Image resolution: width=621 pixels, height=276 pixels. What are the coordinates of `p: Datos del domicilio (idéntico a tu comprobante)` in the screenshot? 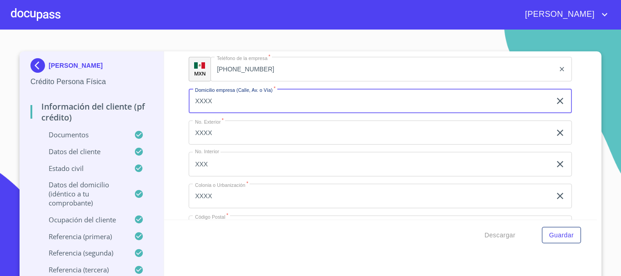 It's located at (82, 194).